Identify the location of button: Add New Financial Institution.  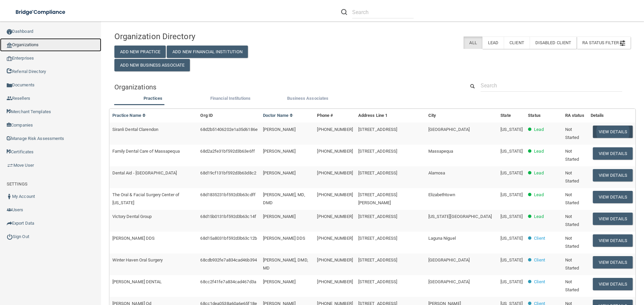
(207, 52).